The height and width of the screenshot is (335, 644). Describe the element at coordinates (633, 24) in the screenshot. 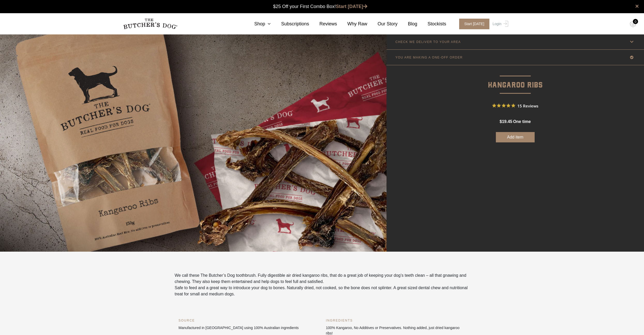

I see `img: TBD_Cart-Empty.png` at that location.